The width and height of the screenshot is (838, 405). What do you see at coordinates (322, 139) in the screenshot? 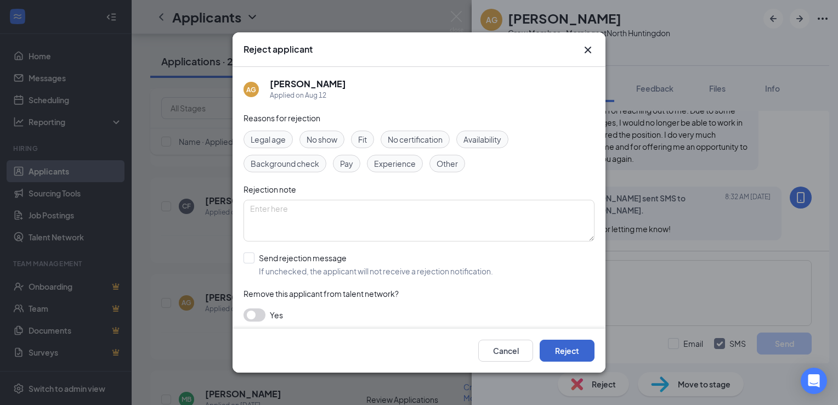
I see `span: No show` at bounding box center [322, 139].